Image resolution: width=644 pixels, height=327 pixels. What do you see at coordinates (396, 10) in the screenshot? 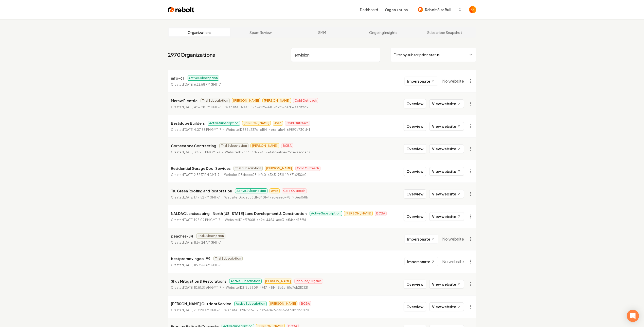
I see `button: Organization` at bounding box center [396, 10].